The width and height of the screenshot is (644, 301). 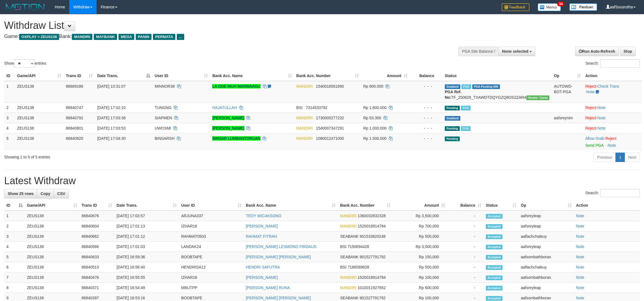 I want to click on a: CSV, so click(x=61, y=194).